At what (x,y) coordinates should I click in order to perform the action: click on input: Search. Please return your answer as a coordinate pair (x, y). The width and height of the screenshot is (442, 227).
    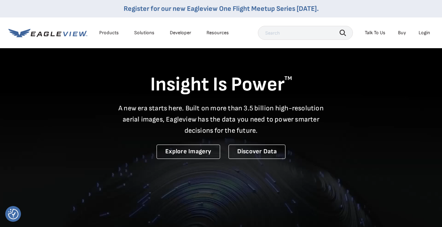
    Looking at the image, I should click on (305, 33).